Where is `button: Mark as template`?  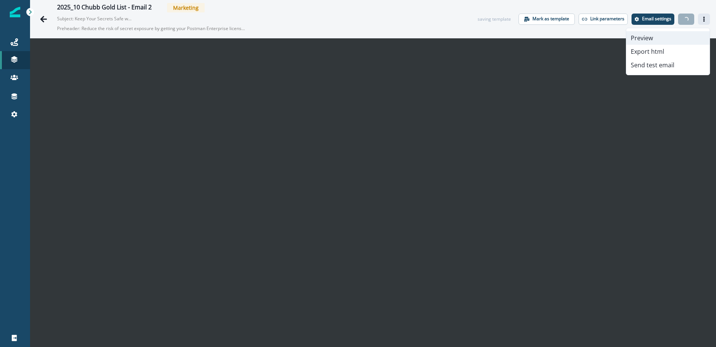 button: Mark as template is located at coordinates (547, 19).